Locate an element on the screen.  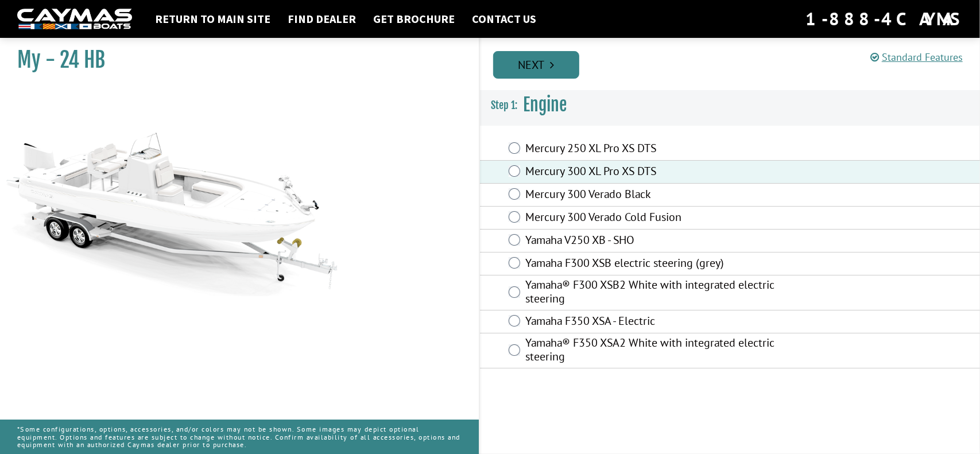
a: Contact Us is located at coordinates (504, 19).